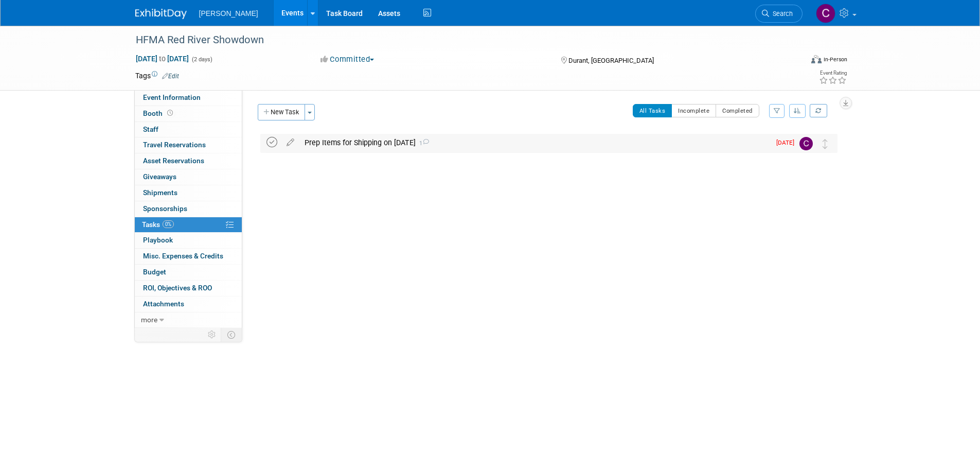 The width and height of the screenshot is (980, 469). What do you see at coordinates (188, 161) in the screenshot?
I see `a: Asset Reservations` at bounding box center [188, 161].